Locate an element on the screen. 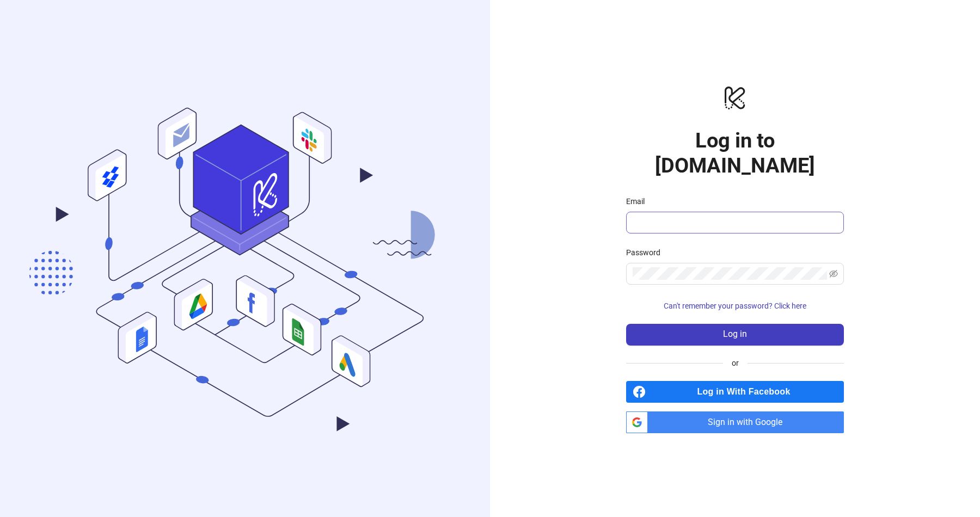 Image resolution: width=980 pixels, height=517 pixels. label: Password is located at coordinates (647, 253).